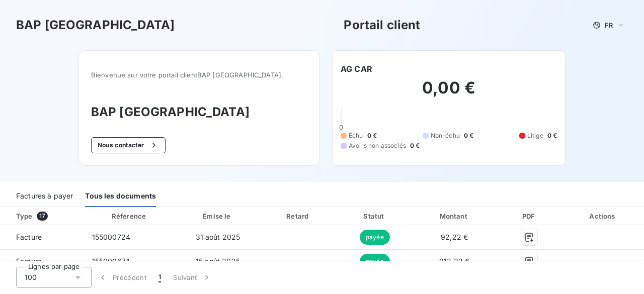 The width and height of the screenshot is (644, 294). I want to click on span: 912,32 €, so click(455, 261).